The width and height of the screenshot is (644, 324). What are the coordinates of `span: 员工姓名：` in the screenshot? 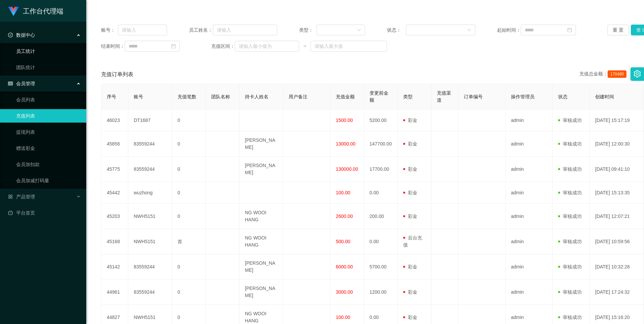 It's located at (200, 30).